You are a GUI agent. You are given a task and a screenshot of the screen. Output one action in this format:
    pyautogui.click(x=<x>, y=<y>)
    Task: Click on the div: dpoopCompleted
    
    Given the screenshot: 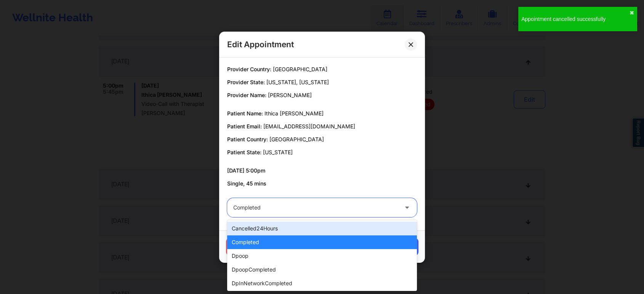 What is the action you would take?
    pyautogui.click(x=322, y=270)
    